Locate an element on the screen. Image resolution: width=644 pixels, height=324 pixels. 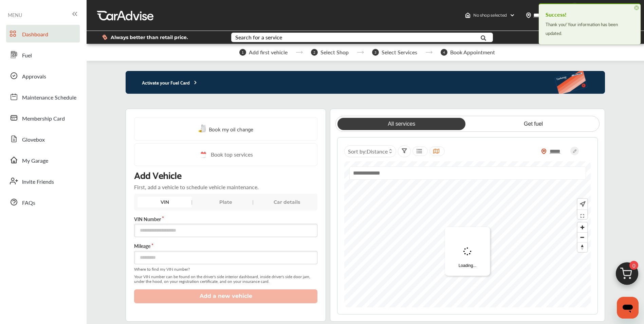
canvas: Map is located at coordinates (468, 234).